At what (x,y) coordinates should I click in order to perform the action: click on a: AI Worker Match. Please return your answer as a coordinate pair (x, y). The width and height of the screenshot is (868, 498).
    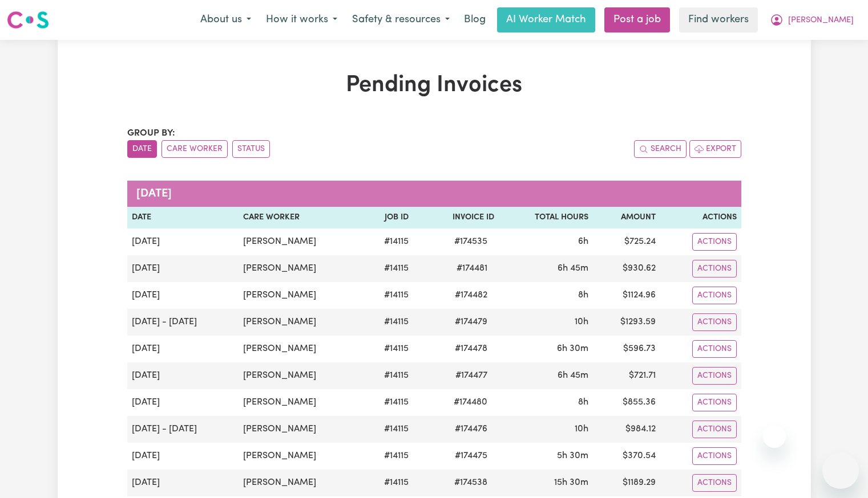
    Looking at the image, I should click on (546, 20).